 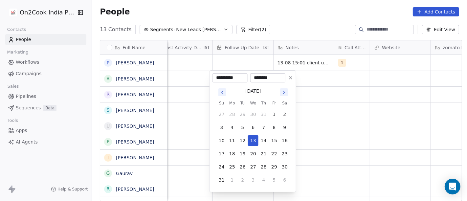 What do you see at coordinates (222, 92) in the screenshot?
I see `button: Go to previous month` at bounding box center [222, 92].